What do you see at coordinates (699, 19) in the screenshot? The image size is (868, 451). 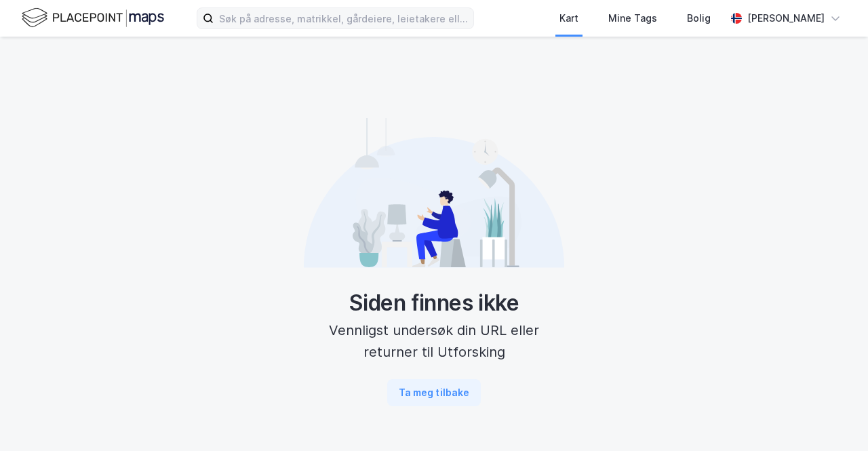 I see `div: Bolig` at bounding box center [699, 19].